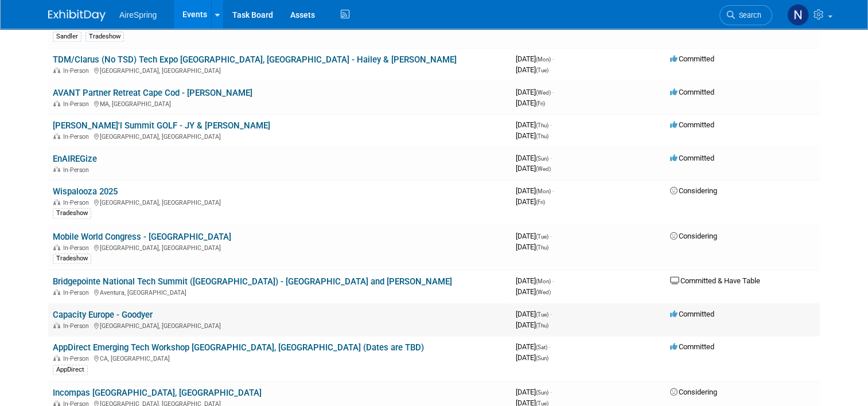 Image resolution: width=868 pixels, height=406 pixels. Describe the element at coordinates (70, 370) in the screenshot. I see `div: AppDirect` at that location.